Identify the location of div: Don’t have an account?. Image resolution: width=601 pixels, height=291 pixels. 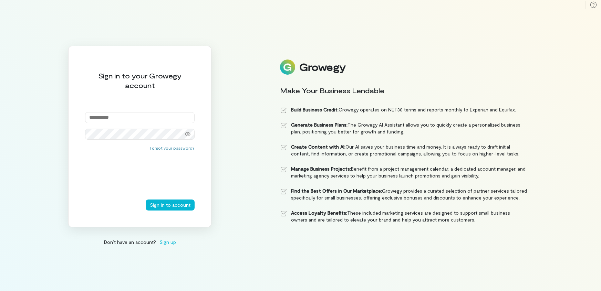
(140, 242).